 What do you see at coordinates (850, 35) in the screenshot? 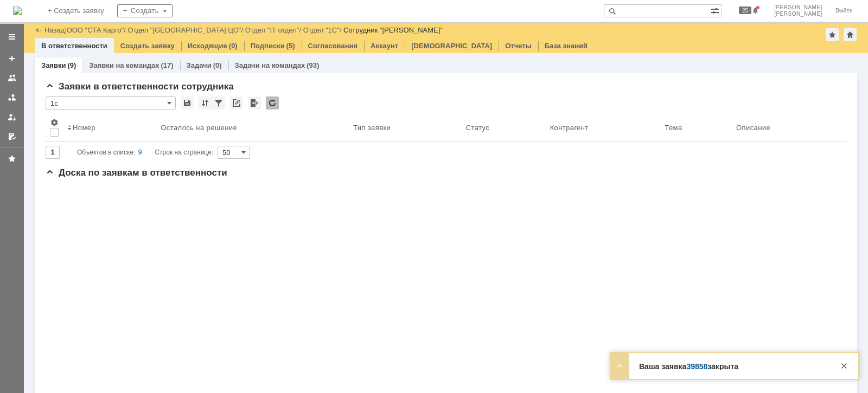
I see `div: Сделать домашней страницей` at bounding box center [850, 35].